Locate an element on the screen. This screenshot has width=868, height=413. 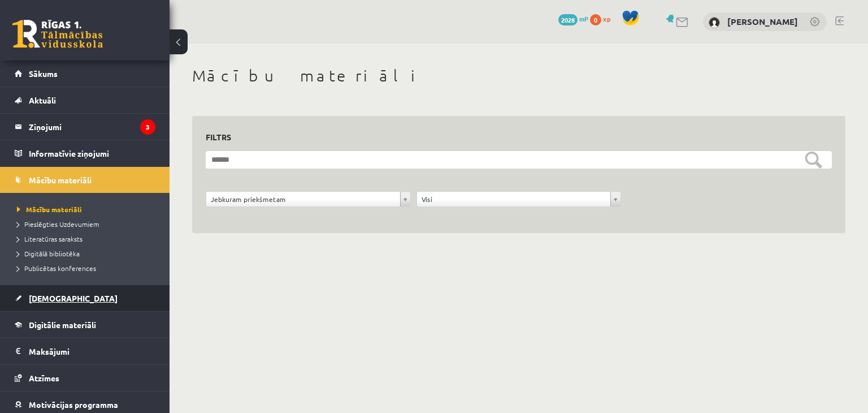
a: Ziņojumi3 is located at coordinates (85, 127).